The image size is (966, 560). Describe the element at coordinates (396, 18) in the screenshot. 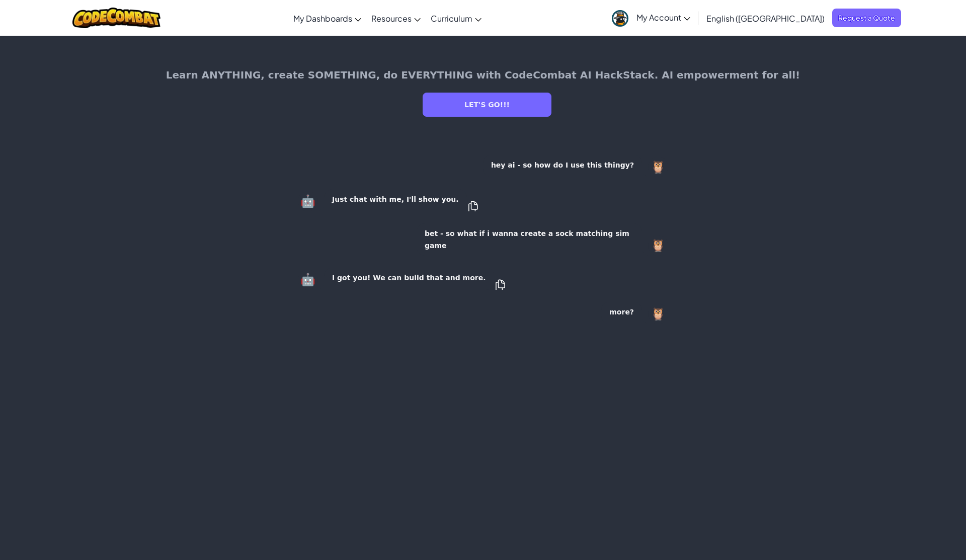

I see `a: Resources` at that location.